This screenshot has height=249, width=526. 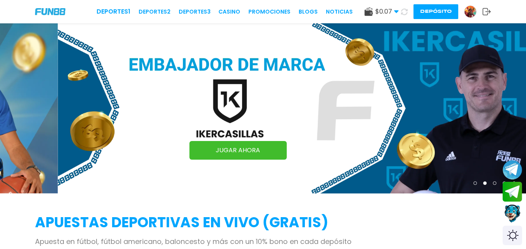 I want to click on a: Deportes1, so click(x=113, y=12).